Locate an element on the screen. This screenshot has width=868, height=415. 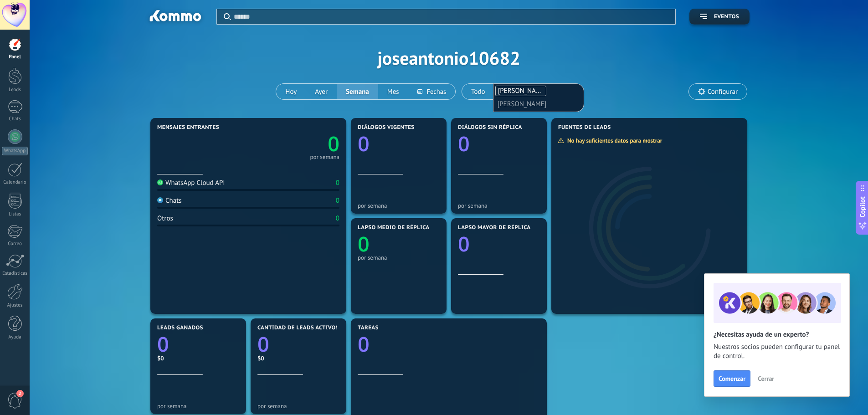
span: Diálogos sin réplica is located at coordinates (490, 128).